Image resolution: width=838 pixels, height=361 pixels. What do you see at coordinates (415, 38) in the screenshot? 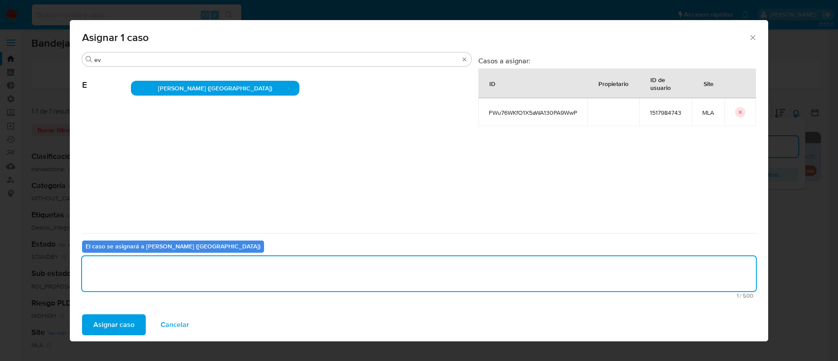
I see `span: Asignar 1 caso` at bounding box center [415, 38].